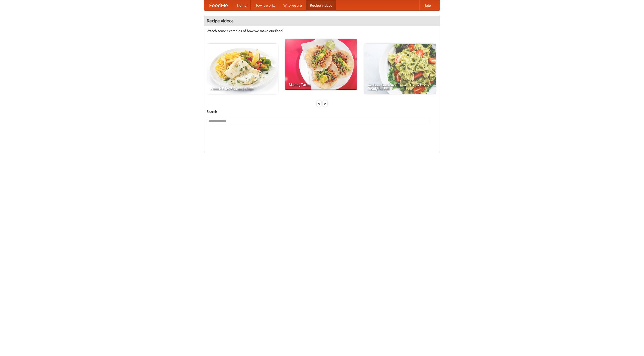  I want to click on a: Recipe videos, so click(321, 5).